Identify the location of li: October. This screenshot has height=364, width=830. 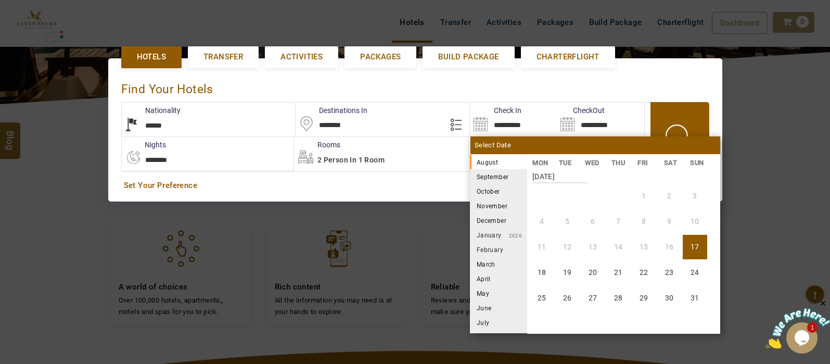
(498, 191).